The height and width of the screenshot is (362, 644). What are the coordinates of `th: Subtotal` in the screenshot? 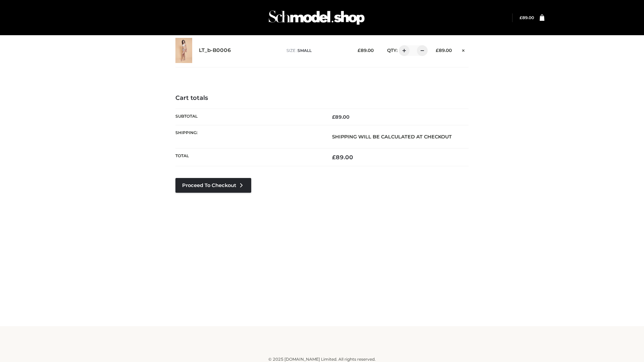 It's located at (249, 117).